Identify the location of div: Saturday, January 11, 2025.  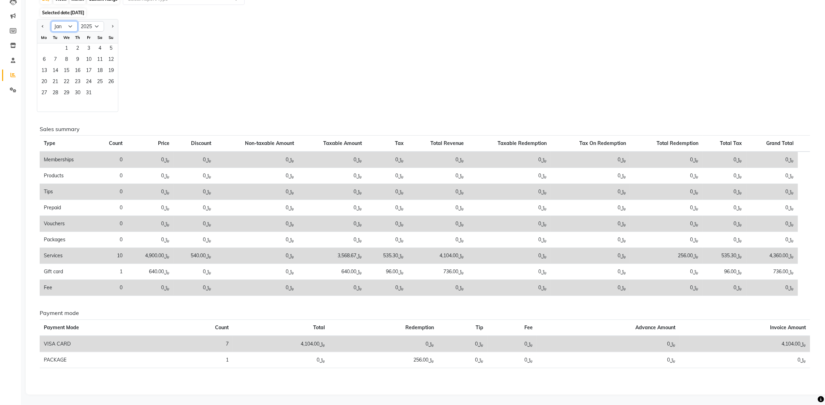
(100, 60).